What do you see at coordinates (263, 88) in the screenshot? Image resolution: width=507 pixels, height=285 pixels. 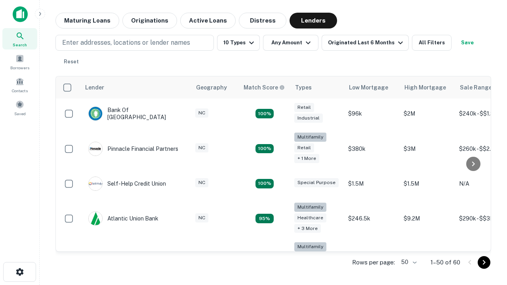 I see `h6: Match Score` at bounding box center [263, 88].